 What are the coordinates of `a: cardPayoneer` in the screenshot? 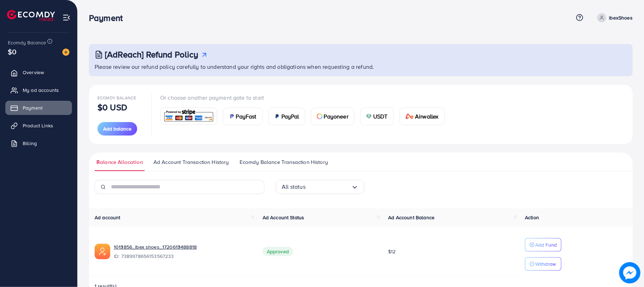 It's located at (333, 116).